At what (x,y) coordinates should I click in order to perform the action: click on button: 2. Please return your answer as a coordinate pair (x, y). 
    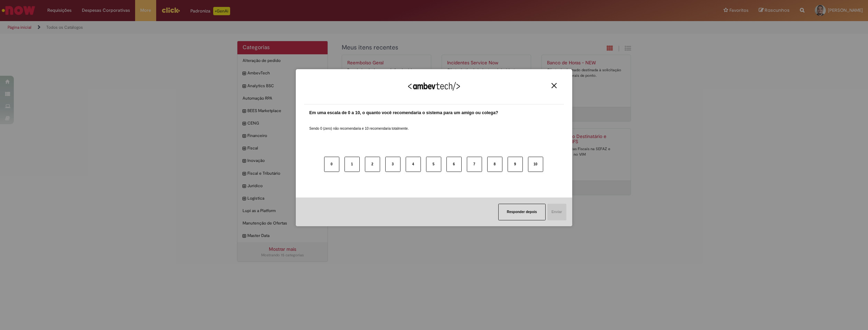
    Looking at the image, I should click on (373, 164).